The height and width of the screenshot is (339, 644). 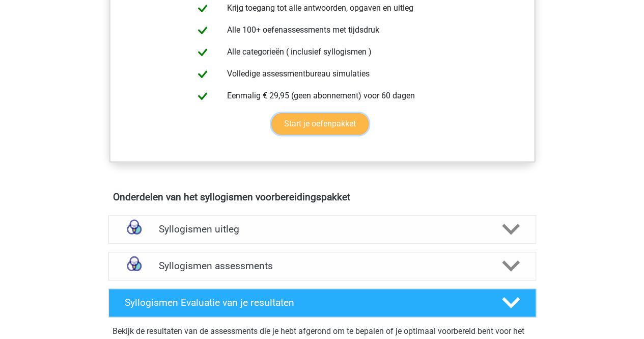 I want to click on a: uitleg Syllogismen uitleg, so click(x=322, y=229).